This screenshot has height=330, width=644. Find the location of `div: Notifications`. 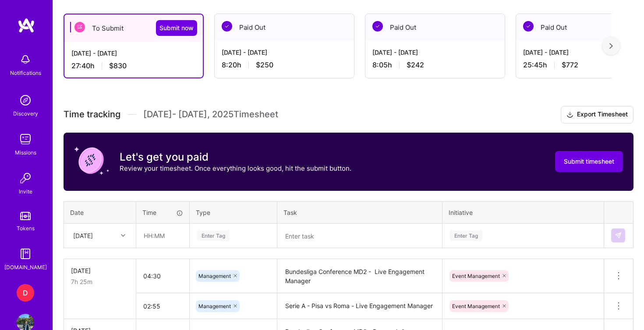

div: Notifications is located at coordinates (26, 73).